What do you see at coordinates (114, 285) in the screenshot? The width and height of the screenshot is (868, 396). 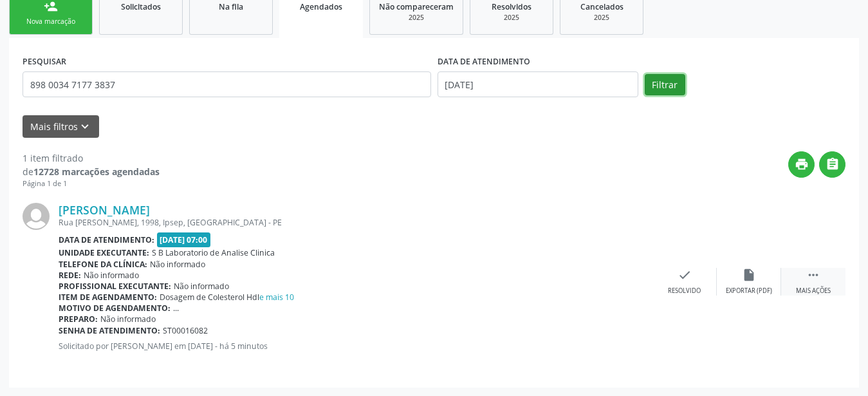 I see `b: Profissional executante:` at bounding box center [114, 285].